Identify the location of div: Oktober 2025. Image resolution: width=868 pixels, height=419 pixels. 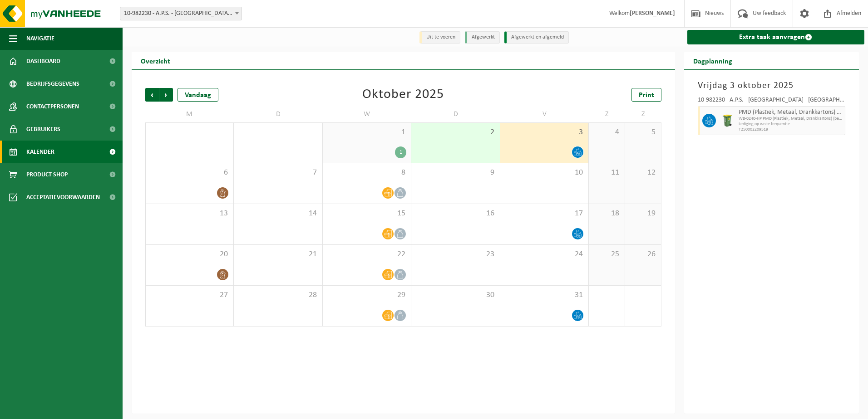
(403, 95).